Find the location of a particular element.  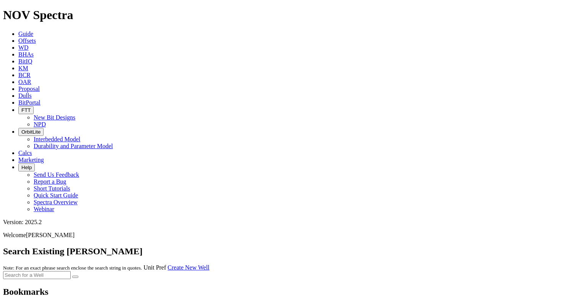

button: Help is located at coordinates (26, 167).